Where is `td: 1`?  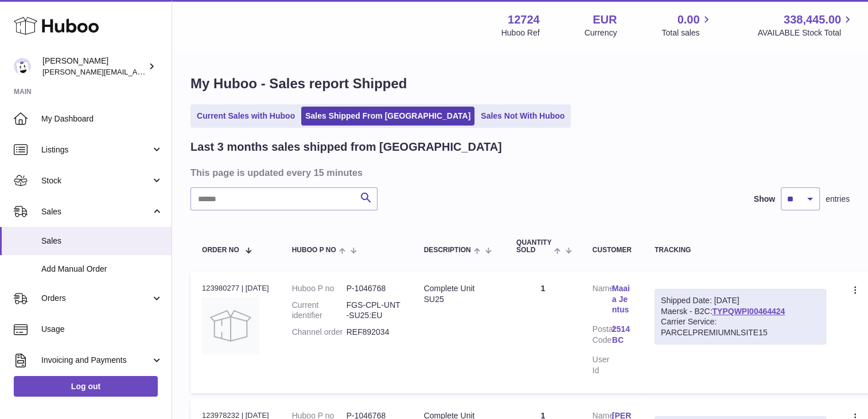 td: 1 is located at coordinates (542, 332).